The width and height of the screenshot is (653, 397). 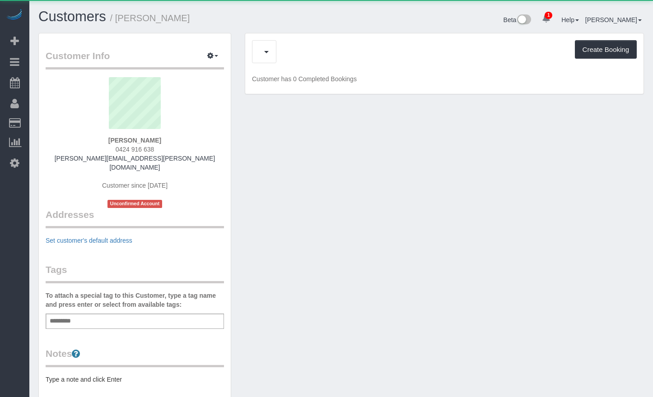 I want to click on a: 1, so click(x=546, y=19).